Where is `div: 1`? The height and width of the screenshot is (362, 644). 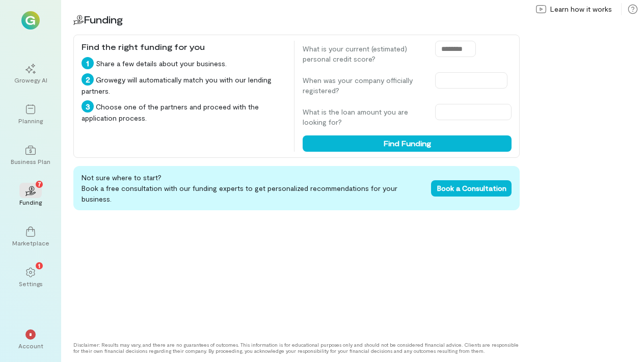
div: 1 is located at coordinates (87, 63).